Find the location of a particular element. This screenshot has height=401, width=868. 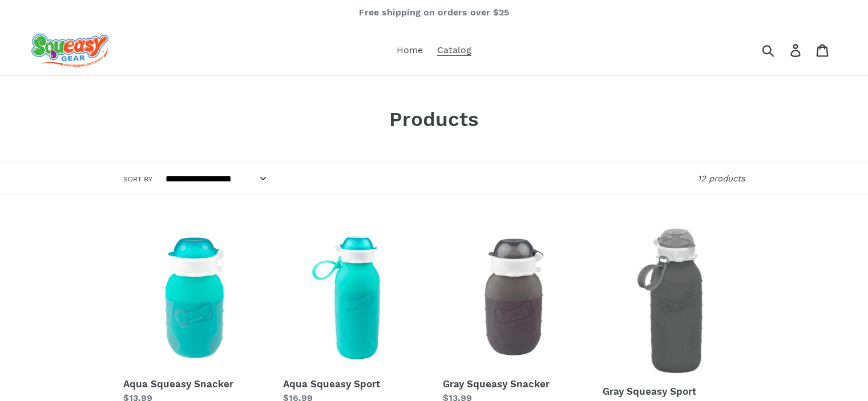

input: Search is located at coordinates (782, 50).